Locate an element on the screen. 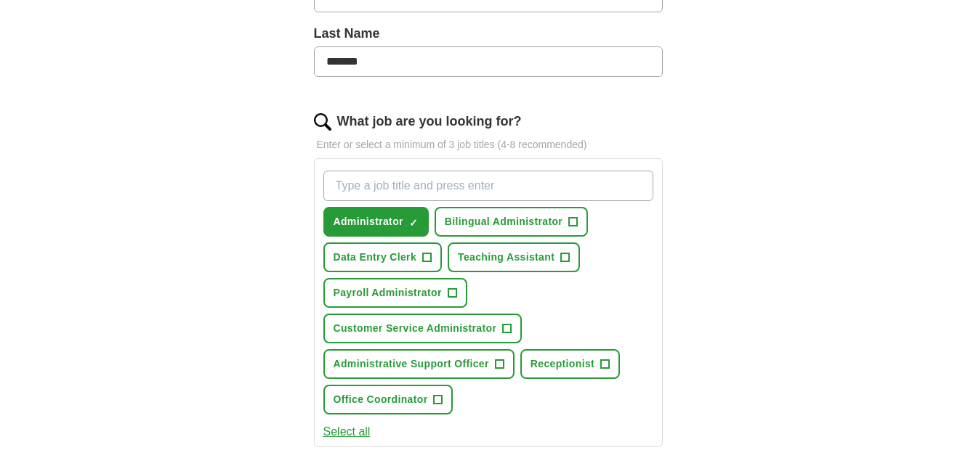 The width and height of the screenshot is (976, 466). button: Receptionist is located at coordinates (570, 364).